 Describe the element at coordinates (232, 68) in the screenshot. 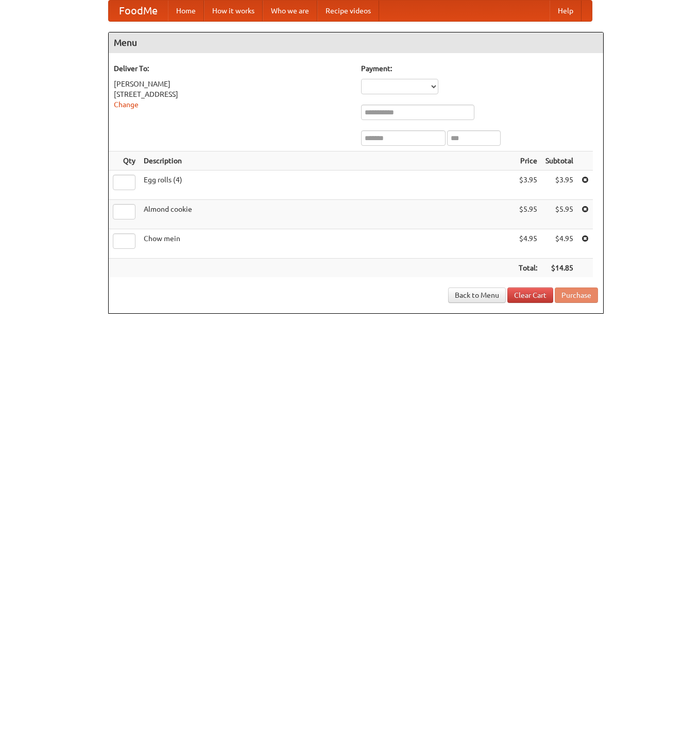

I see `h5: Deliver To:` at that location.